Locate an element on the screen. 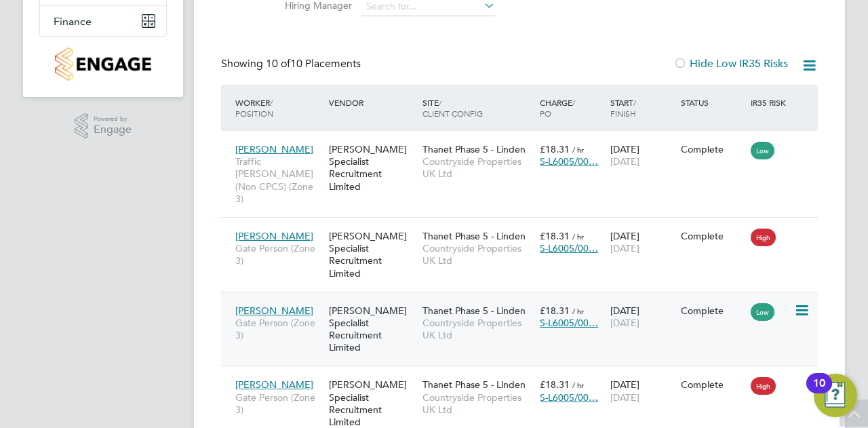  div: Charge is located at coordinates (572, 108).